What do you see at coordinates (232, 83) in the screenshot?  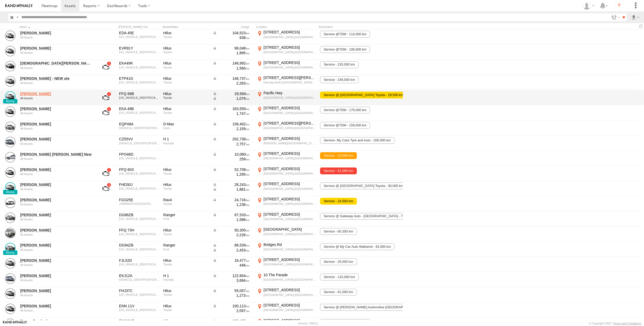 I see `div: 2,263` at bounding box center [232, 83].